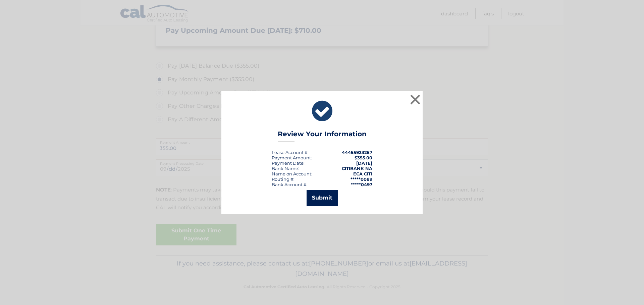 The height and width of the screenshot is (305, 644). What do you see at coordinates (292, 174) in the screenshot?
I see `div: Name on Account:` at bounding box center [292, 174].